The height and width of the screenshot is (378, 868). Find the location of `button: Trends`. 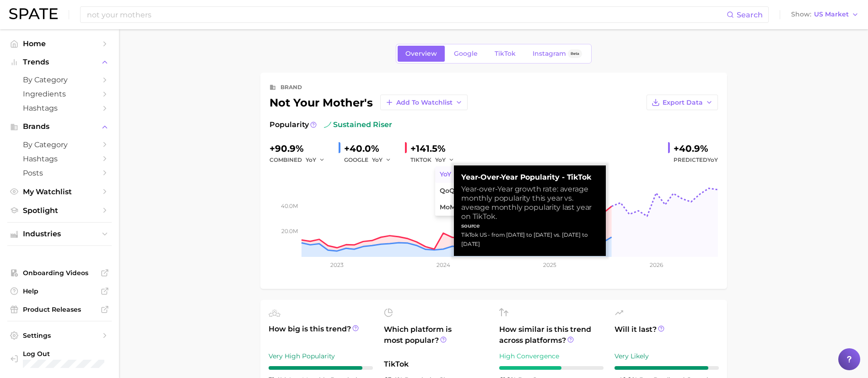

button: Trends is located at coordinates (60, 62).